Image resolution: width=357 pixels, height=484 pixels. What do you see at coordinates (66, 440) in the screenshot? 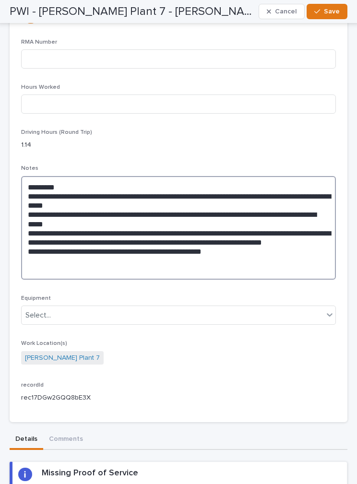
I see `button: Comments` at bounding box center [66, 440].